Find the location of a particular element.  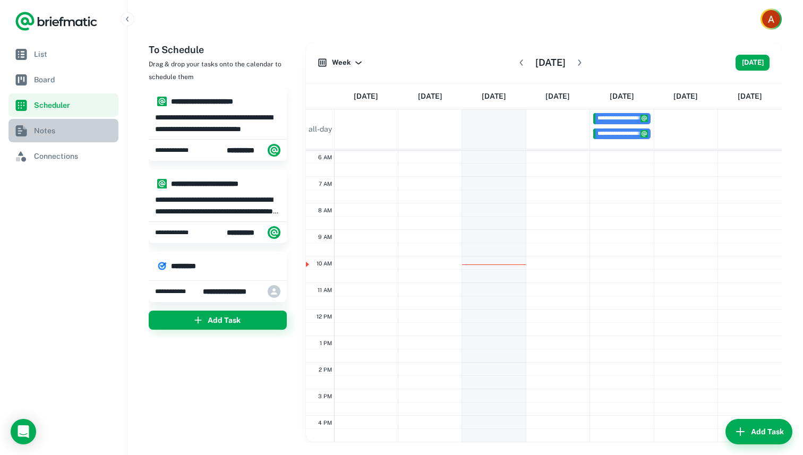

button: Week is located at coordinates (340, 63).